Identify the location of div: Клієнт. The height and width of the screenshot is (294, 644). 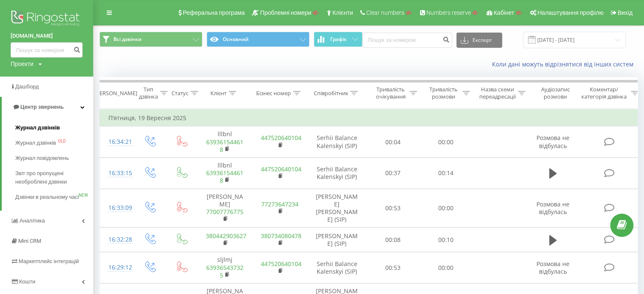
(219, 93).